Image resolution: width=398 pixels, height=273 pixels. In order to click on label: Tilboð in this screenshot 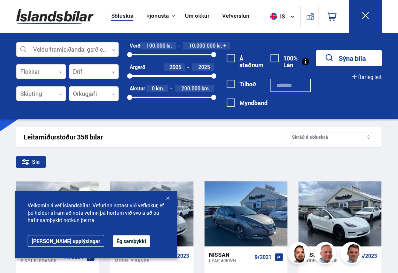, I will do `click(241, 84)`.